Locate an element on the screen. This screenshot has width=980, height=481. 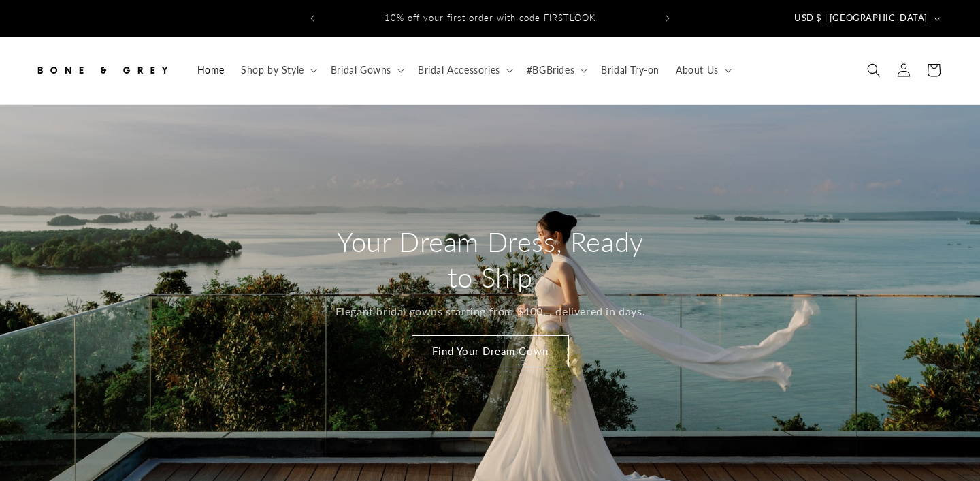
span: 10% off your first order with code FIRSTLOOK is located at coordinates (490, 18).